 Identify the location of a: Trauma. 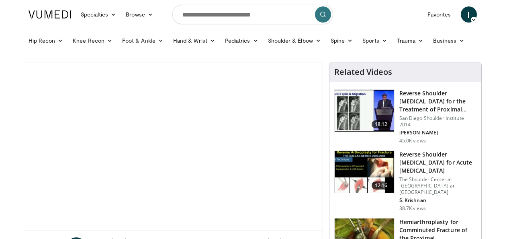
(410, 41).